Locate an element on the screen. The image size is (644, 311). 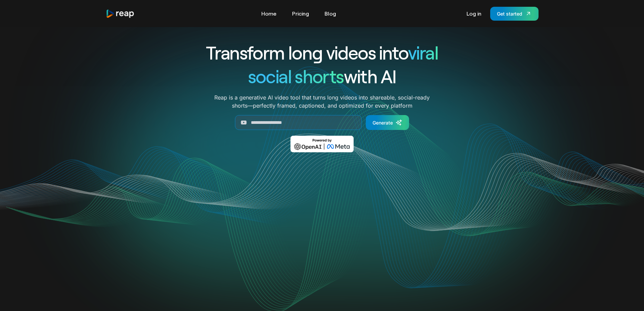
div: Get started is located at coordinates (510, 13).